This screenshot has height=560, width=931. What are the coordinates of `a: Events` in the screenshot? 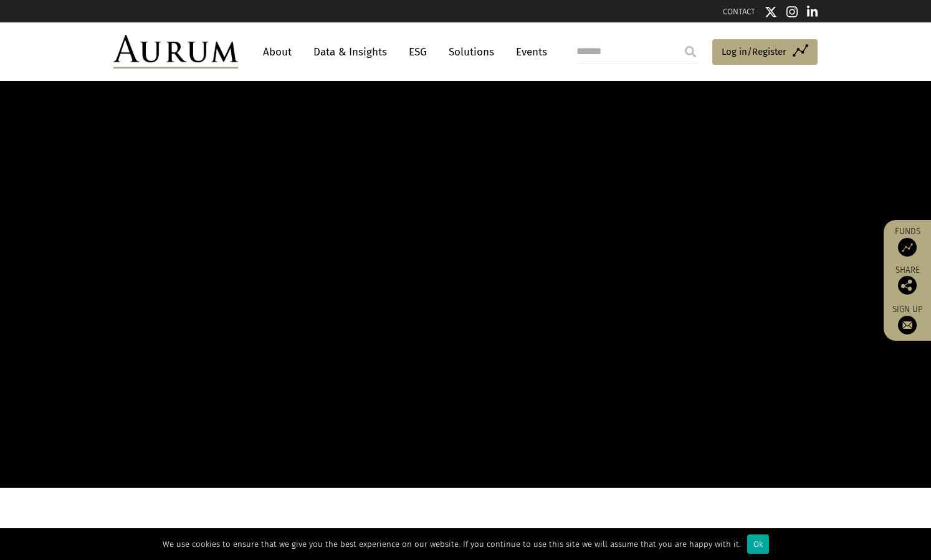 It's located at (528, 52).